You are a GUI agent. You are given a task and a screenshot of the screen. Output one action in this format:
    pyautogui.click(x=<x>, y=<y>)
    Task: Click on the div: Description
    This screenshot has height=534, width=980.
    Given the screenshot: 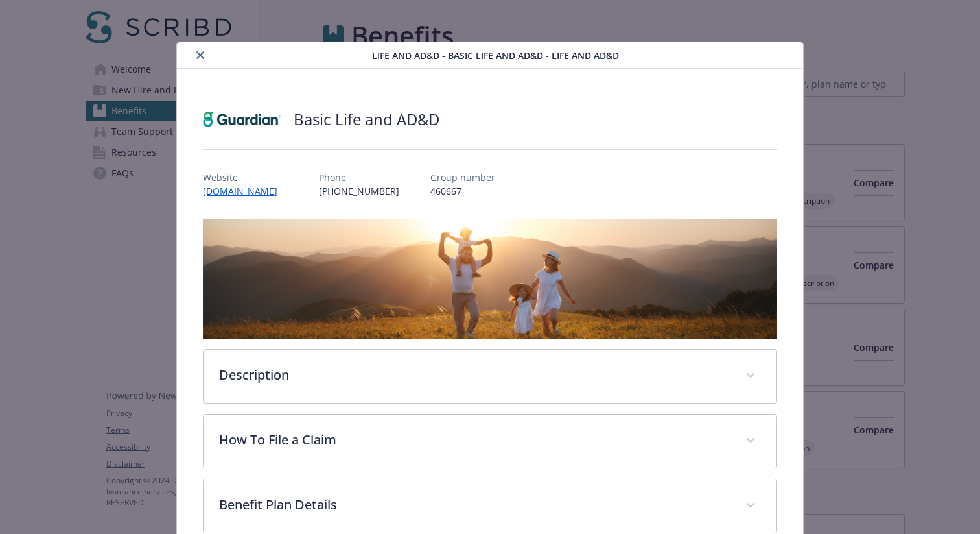 What is the action you would take?
    pyautogui.click(x=490, y=376)
    